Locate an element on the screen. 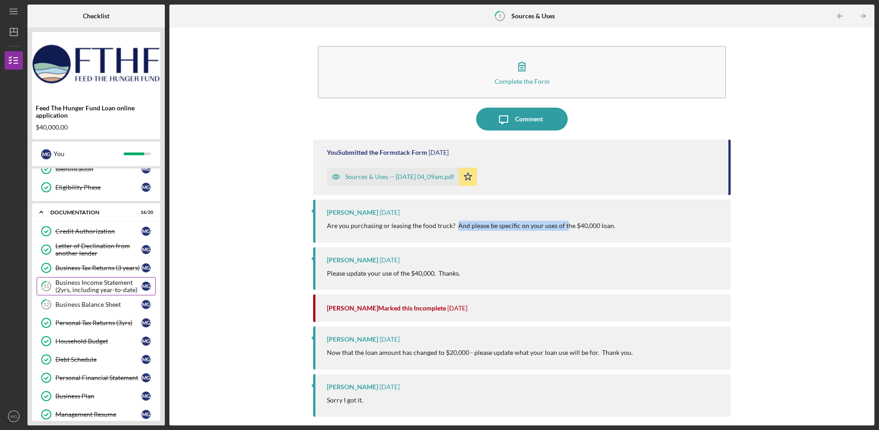 The image size is (879, 430). tspan: 11 is located at coordinates (46, 286).